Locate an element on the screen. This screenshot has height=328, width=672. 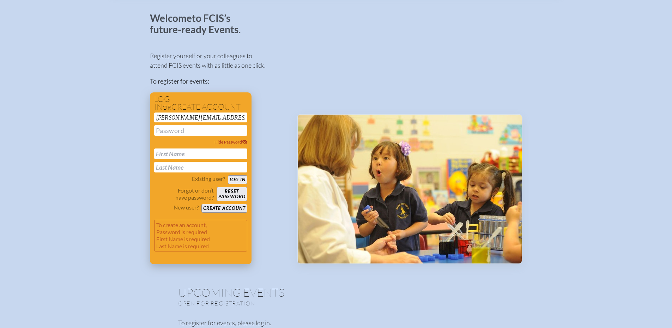
button: Log in is located at coordinates (237, 179).